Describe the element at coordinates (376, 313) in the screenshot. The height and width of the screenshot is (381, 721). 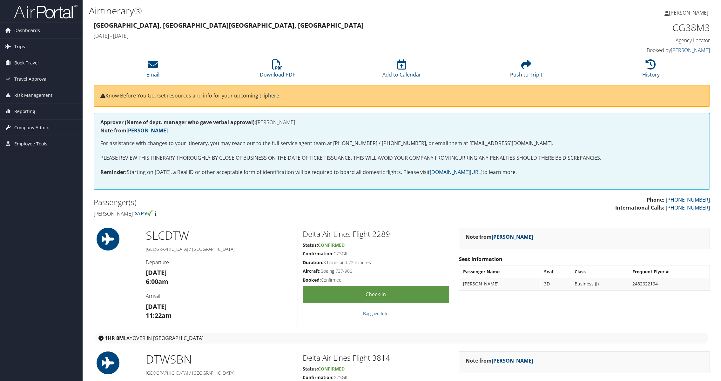
I see `a: Baggage Info` at that location.